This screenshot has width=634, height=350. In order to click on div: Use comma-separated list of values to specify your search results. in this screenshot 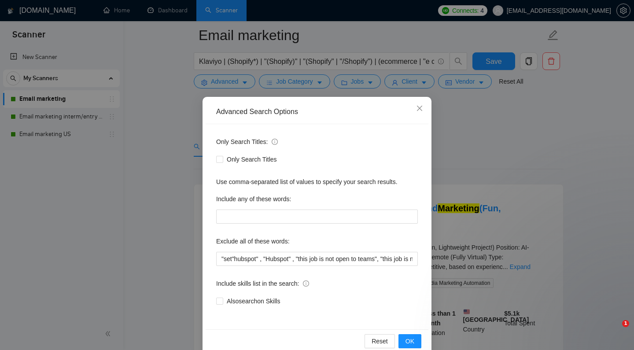, I will do `click(317, 182)`.